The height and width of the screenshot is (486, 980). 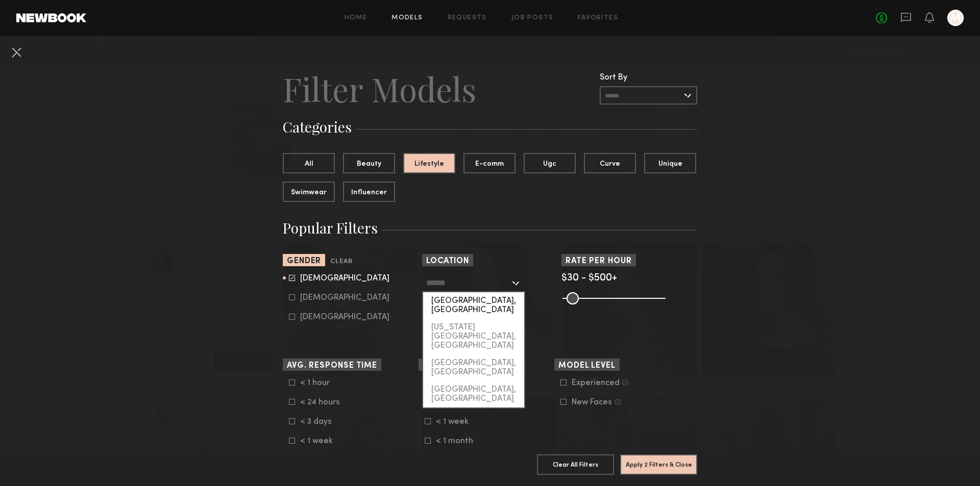 I want to click on button: Curve, so click(x=610, y=163).